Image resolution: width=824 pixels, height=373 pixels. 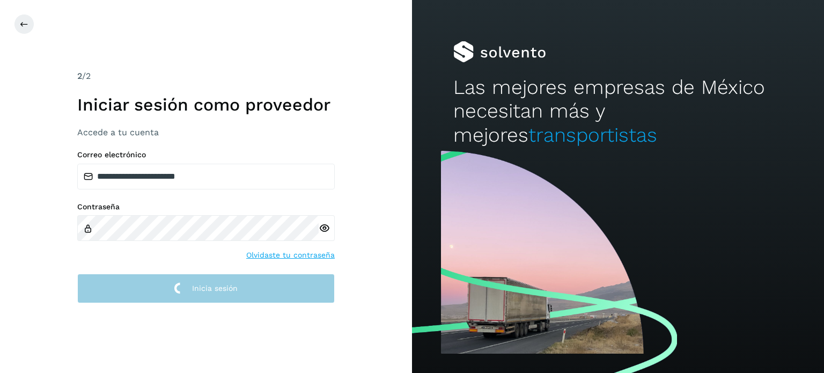 What do you see at coordinates (206, 288) in the screenshot?
I see `button: Inicia sesión` at bounding box center [206, 288].